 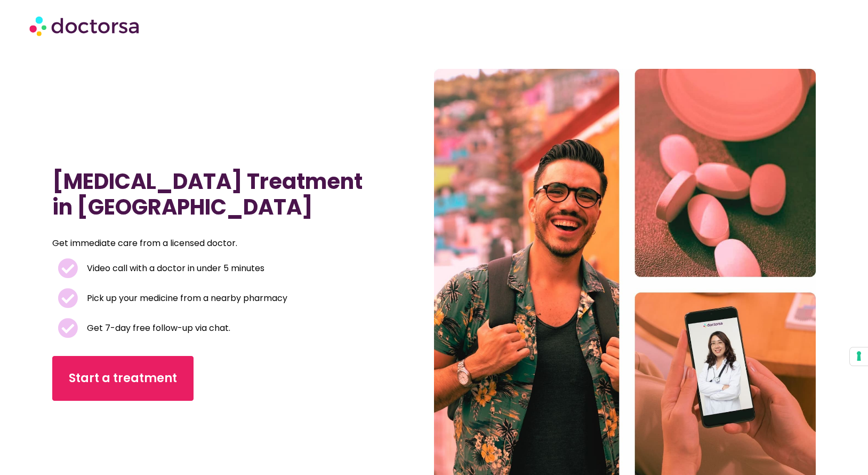 What do you see at coordinates (123, 378) in the screenshot?
I see `span: Start a treatment` at bounding box center [123, 378].